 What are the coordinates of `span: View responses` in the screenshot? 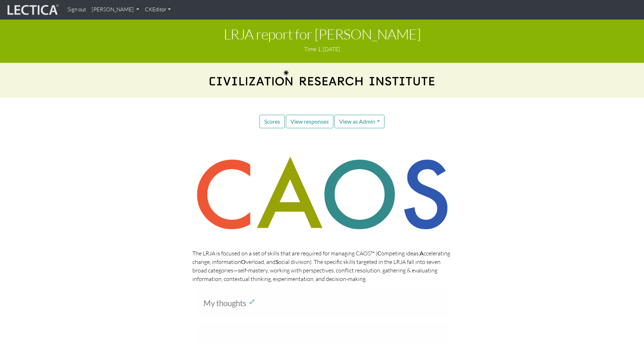 It's located at (309, 121).